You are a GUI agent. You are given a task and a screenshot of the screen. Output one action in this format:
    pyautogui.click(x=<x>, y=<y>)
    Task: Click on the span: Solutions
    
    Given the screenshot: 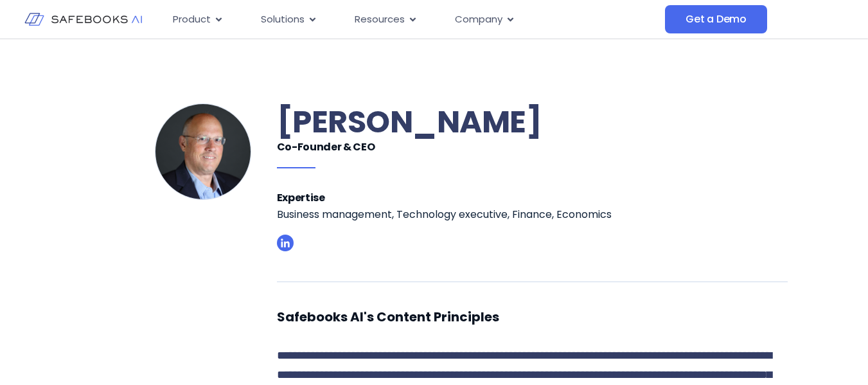 What is the action you would take?
    pyautogui.click(x=283, y=19)
    